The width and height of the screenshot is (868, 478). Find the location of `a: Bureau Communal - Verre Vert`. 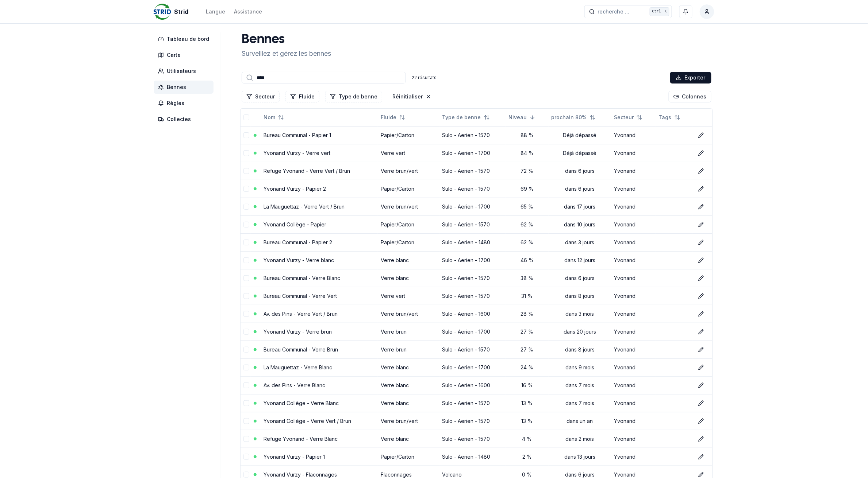

a: Bureau Communal - Verre Vert is located at coordinates (300, 296).